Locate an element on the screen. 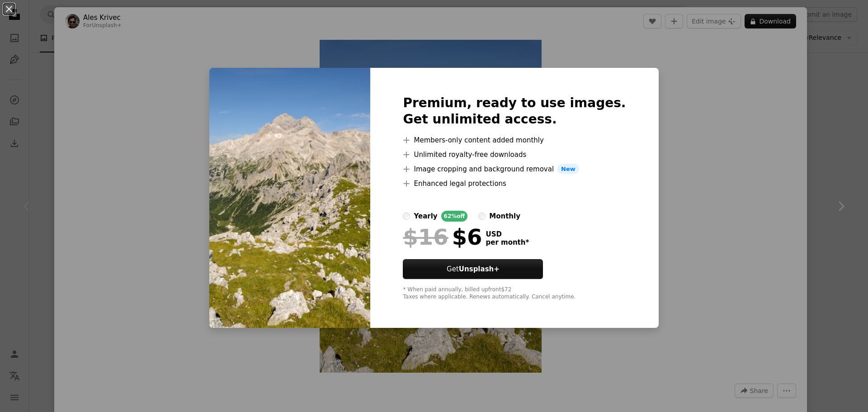 The image size is (868, 412). span: per month * is located at coordinates (507, 242).